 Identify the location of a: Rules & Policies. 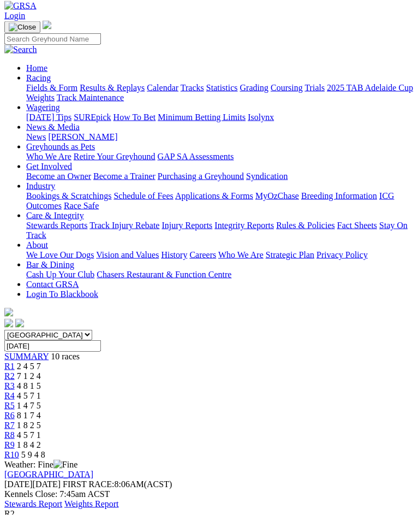
(306, 225).